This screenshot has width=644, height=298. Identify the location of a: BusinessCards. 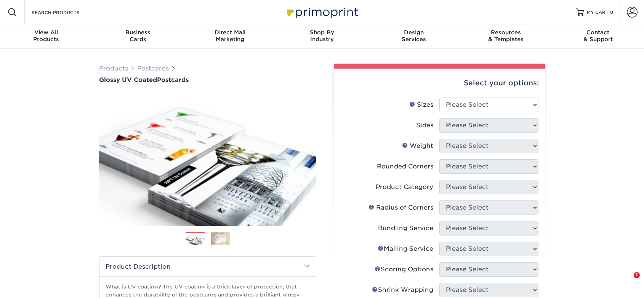
(137, 37).